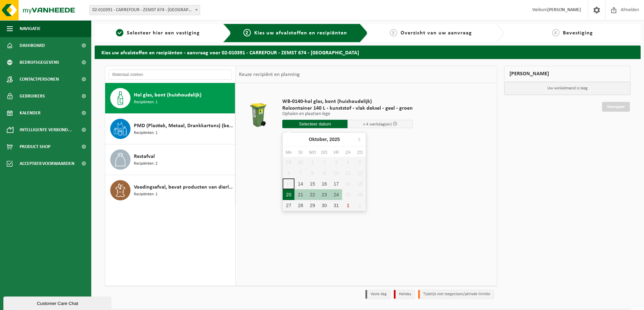 This screenshot has height=310, width=644. What do you see at coordinates (312, 153) in the screenshot?
I see `div: wo` at bounding box center [312, 153].